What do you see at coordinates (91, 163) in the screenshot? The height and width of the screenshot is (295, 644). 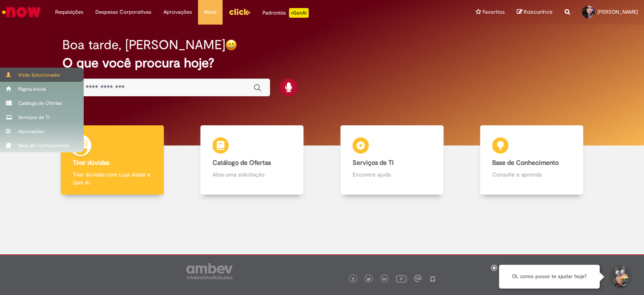 I see `b: Tirar dúvidas` at bounding box center [91, 163].